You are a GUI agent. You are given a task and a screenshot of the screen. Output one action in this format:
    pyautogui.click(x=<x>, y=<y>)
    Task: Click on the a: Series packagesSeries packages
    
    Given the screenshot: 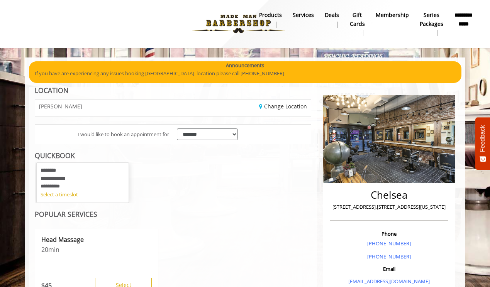 What is the action you would take?
    pyautogui.click(x=431, y=24)
    